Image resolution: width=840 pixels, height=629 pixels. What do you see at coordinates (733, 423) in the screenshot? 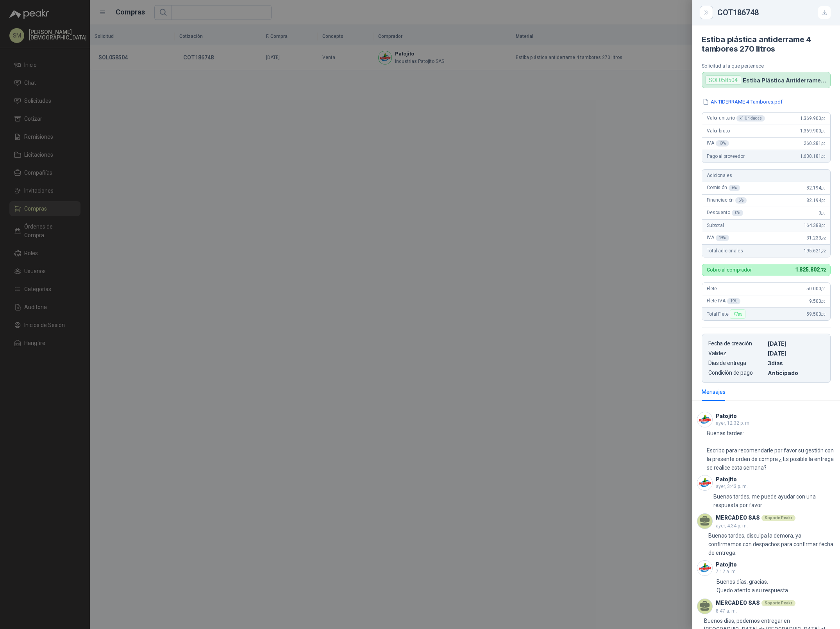
I see `span: ayer, 12:32 p. m.` at bounding box center [733, 423].